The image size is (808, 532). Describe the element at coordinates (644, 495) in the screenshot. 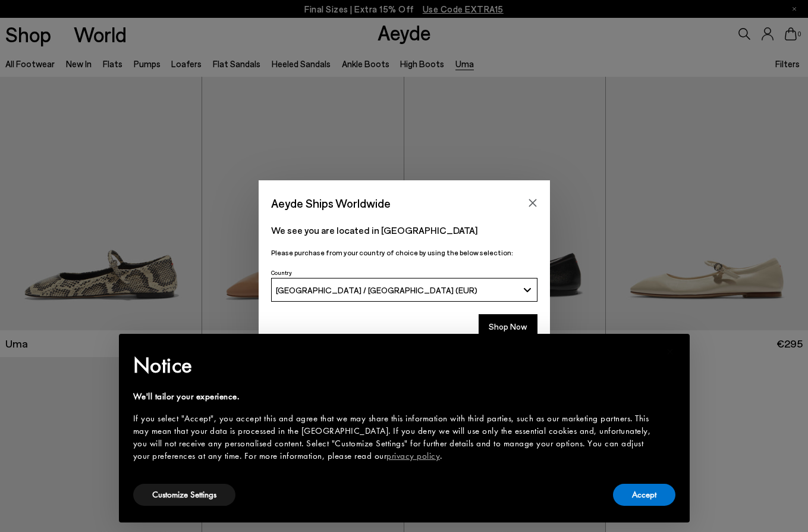

I see `button: Accept` at that location.